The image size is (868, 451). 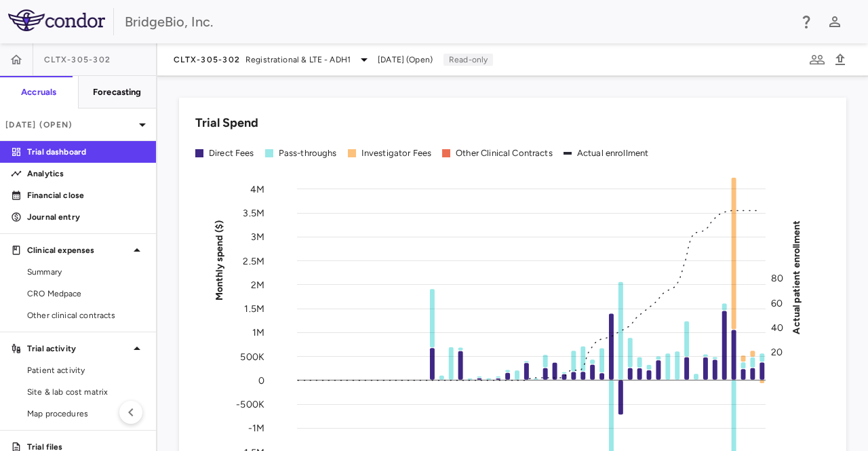 What do you see at coordinates (777, 278) in the screenshot?
I see `tspan: 80` at bounding box center [777, 278].